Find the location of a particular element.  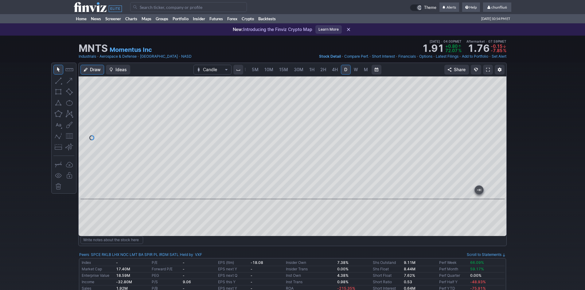

span: D is located at coordinates (346, 69).